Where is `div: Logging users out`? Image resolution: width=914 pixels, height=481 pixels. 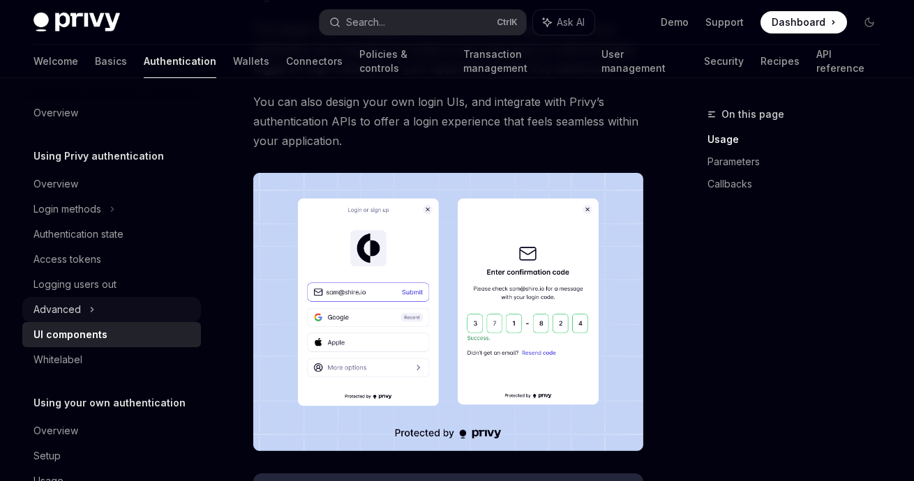
div: Logging users out is located at coordinates (75, 285).